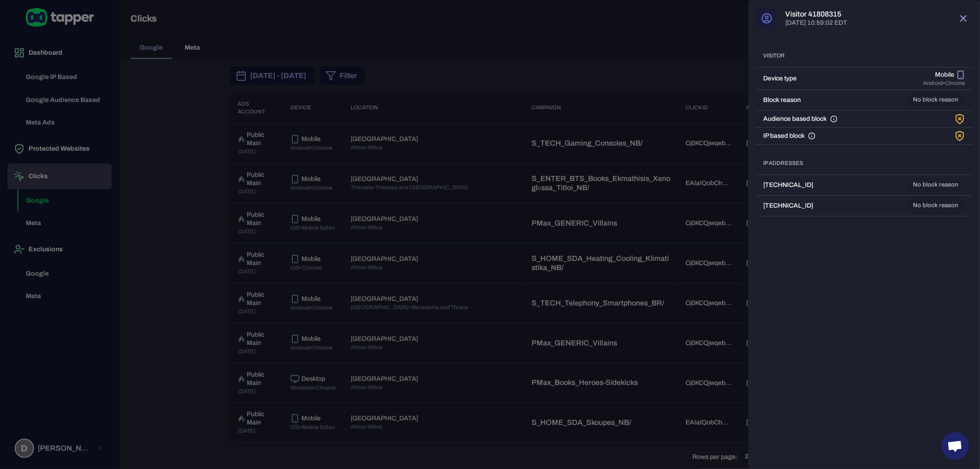  Describe the element at coordinates (812, 136) in the screenshot. I see `svg: Tapper automatically blocks clicks from suspicious or fraudulent IP addresses, preventing repeat ...` at that location.